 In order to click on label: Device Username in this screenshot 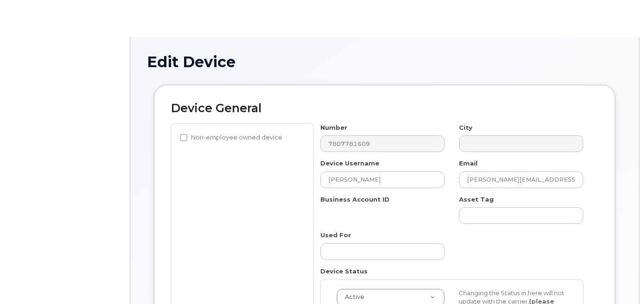, I will do `click(350, 163)`.